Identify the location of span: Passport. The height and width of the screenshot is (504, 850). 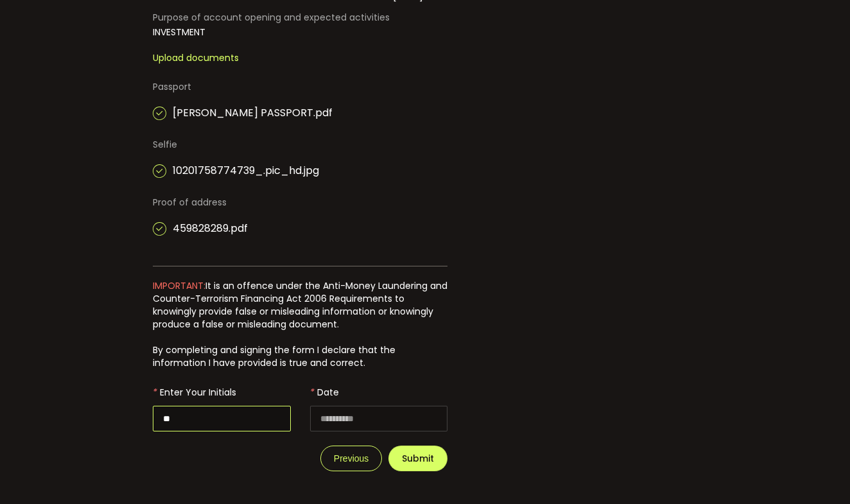
(172, 87).